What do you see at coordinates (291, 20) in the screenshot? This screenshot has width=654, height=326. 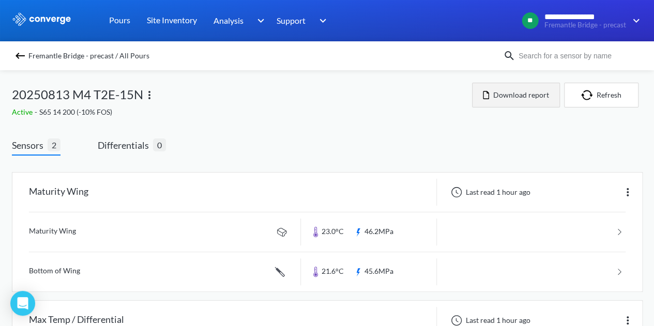 I see `span: Support` at bounding box center [291, 20].